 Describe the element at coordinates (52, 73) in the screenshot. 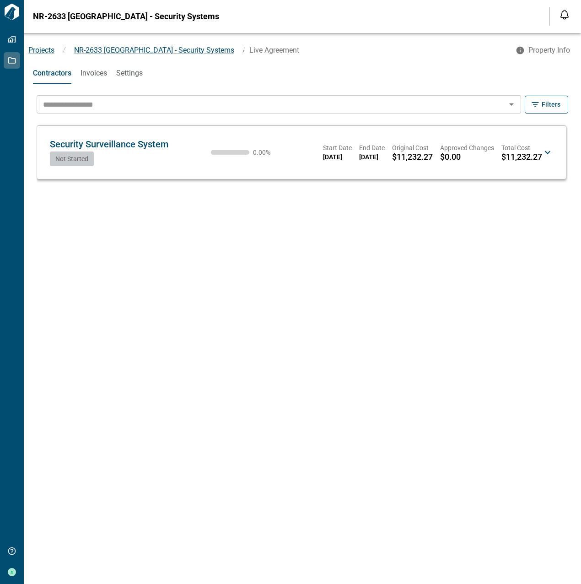

I see `span: Contractors` at that location.